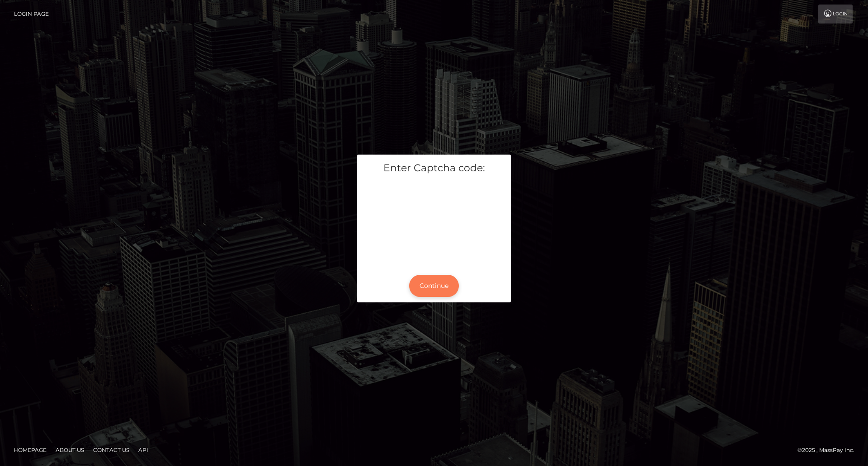 Image resolution: width=868 pixels, height=466 pixels. I want to click on div: © 2025 , MassPay Inc., so click(829, 450).